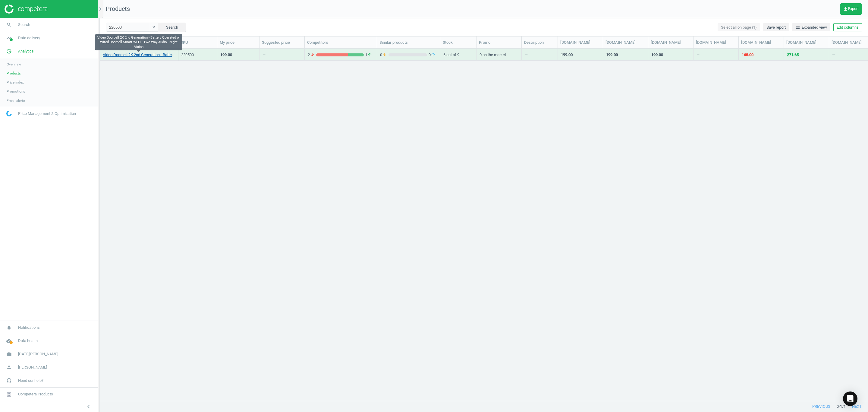 The width and height of the screenshot is (868, 412). Describe the element at coordinates (47, 114) in the screenshot. I see `span: Price Management & Optimization` at that location.